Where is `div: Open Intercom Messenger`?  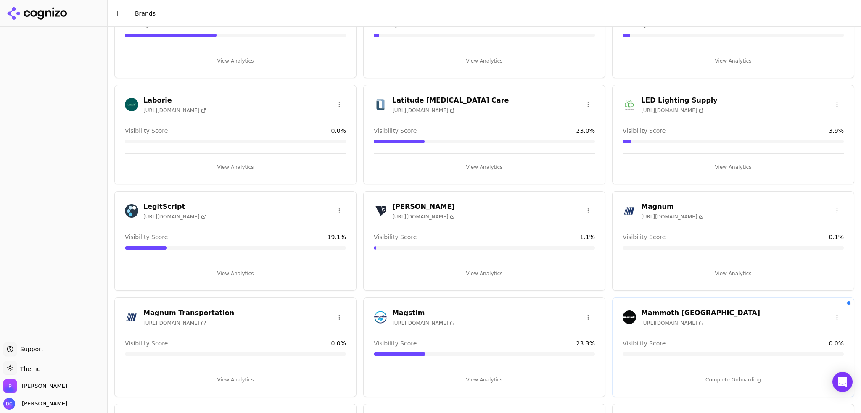 div: Open Intercom Messenger is located at coordinates (842, 382).